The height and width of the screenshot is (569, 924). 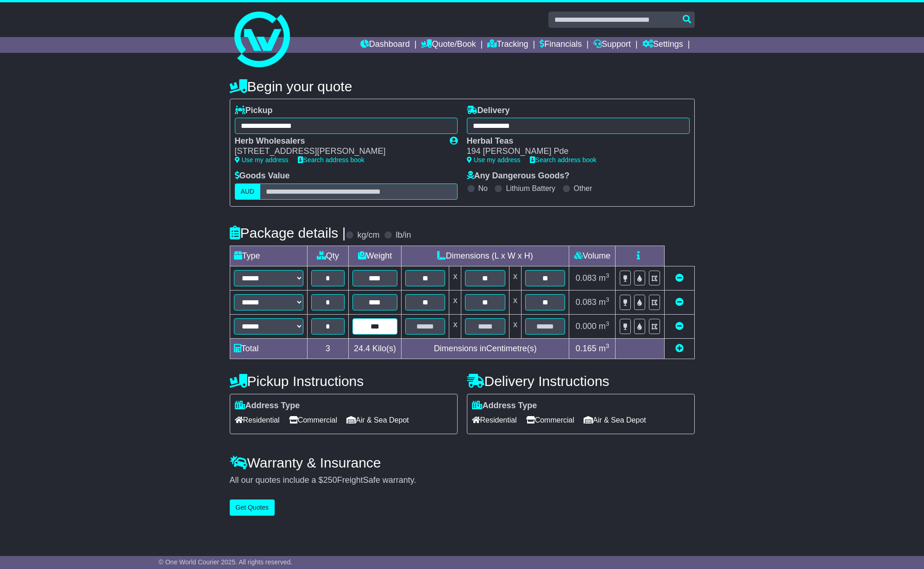 I want to click on h4: Pickup Instructions, so click(x=343, y=381).